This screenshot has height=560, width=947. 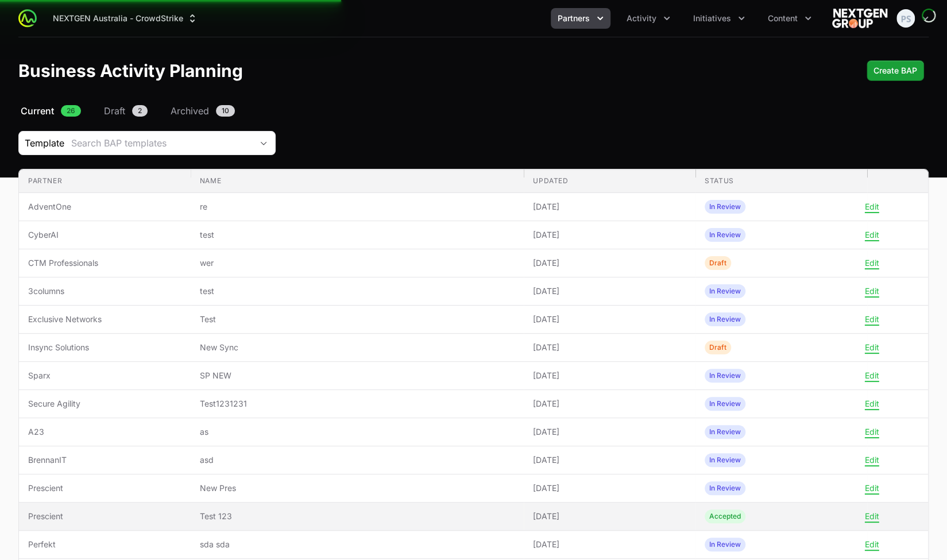 I want to click on span: as, so click(x=357, y=432).